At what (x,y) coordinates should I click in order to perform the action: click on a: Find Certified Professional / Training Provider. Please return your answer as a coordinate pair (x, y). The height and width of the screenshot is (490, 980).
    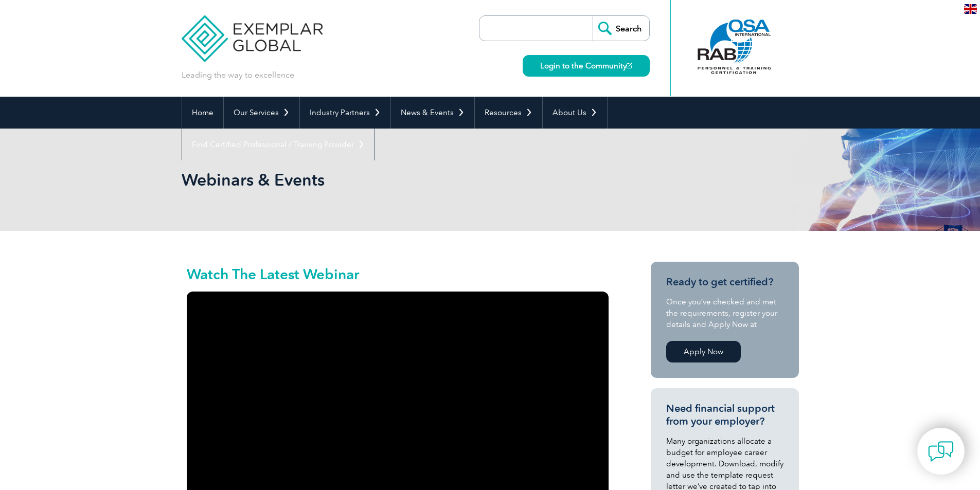
    Looking at the image, I should click on (278, 144).